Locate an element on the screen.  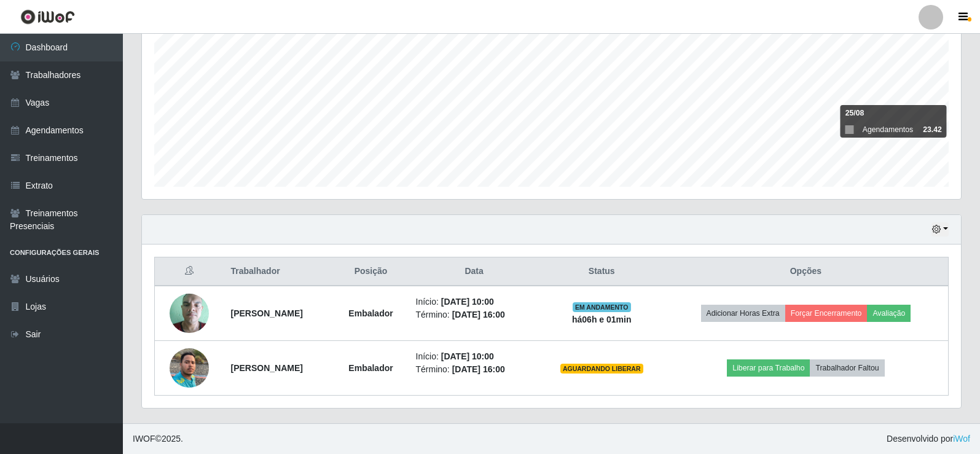
strong: há 06 h e 01 min is located at coordinates (601, 319).